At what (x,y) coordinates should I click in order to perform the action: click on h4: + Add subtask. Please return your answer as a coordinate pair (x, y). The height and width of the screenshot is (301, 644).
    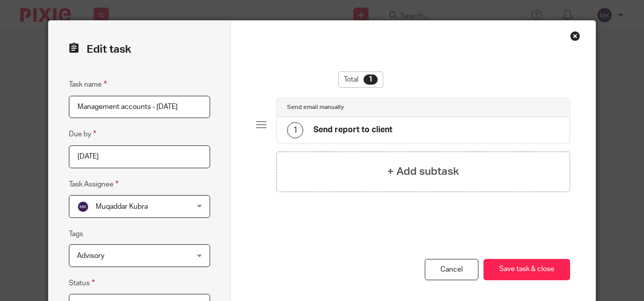
    Looking at the image, I should click on (423, 171).